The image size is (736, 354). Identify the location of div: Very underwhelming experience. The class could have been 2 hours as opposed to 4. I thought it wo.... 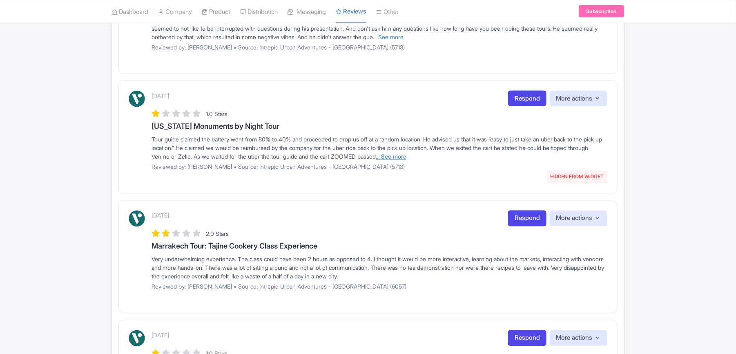
(380, 268).